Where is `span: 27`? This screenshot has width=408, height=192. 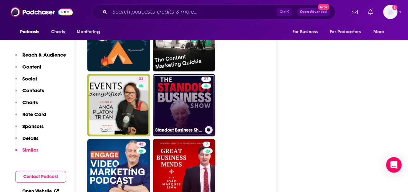 span: 27 is located at coordinates (206, 79).